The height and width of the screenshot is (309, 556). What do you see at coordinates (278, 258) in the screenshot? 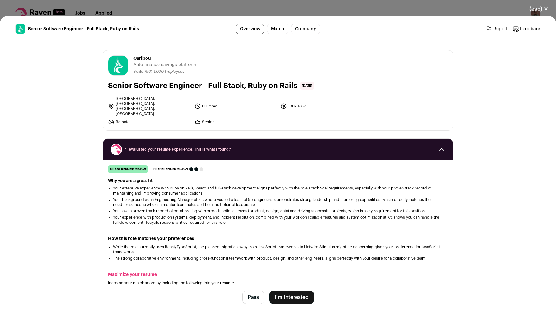
I see `li: The strong collaborative environment, including cross-functional teamwork with product, design, a...` at bounding box center [278, 258].